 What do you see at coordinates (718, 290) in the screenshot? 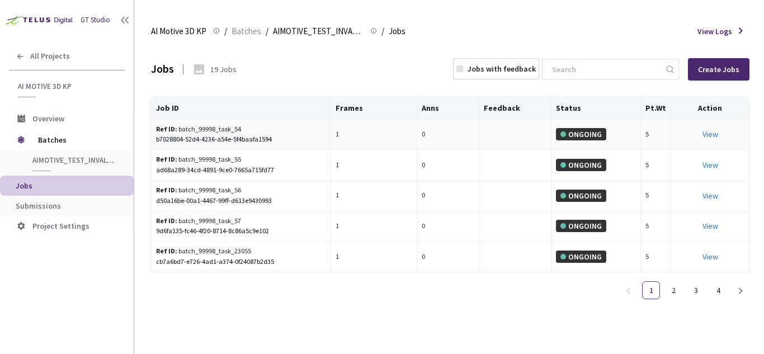
I see `a: 4` at bounding box center [718, 290].